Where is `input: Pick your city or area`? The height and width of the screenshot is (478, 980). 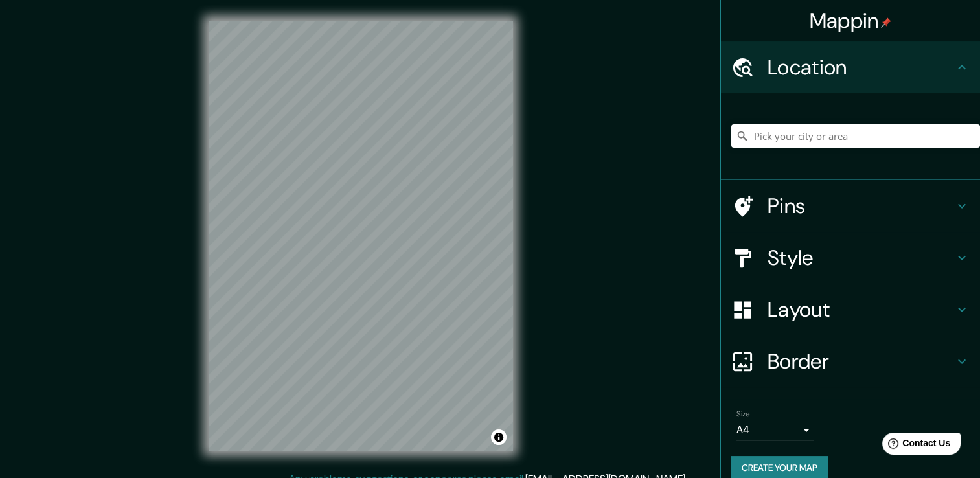 input: Pick your city or area is located at coordinates (856, 136).